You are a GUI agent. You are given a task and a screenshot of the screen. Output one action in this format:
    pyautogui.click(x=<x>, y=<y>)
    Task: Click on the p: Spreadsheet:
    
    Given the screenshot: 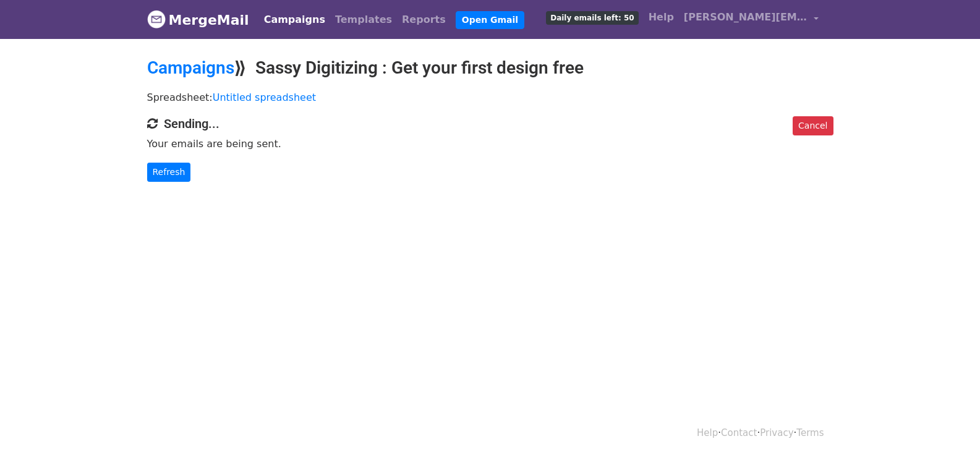 What is the action you would take?
    pyautogui.click(x=490, y=97)
    